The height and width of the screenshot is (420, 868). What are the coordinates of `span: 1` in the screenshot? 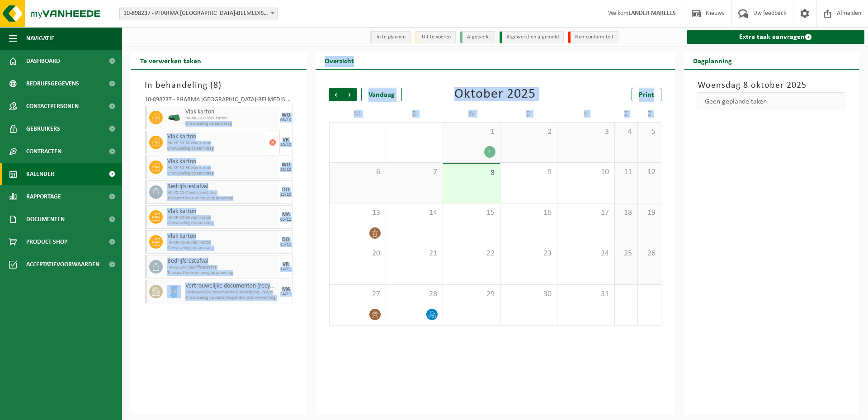 It's located at (471, 132).